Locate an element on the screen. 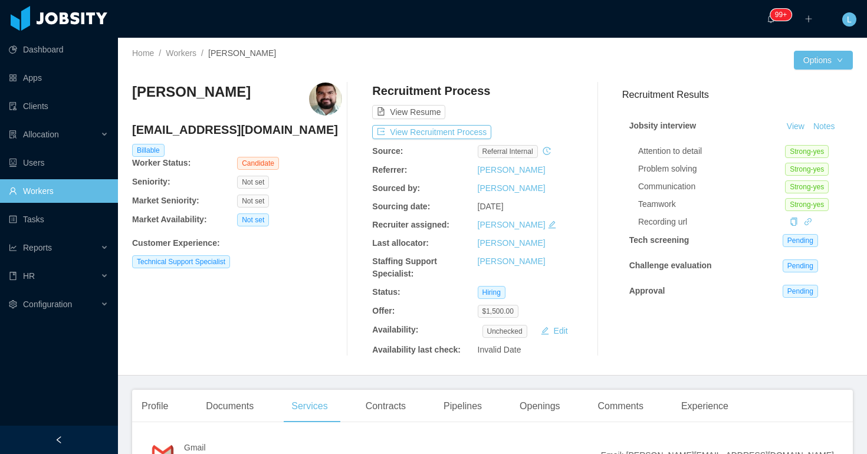  img: e4b366cc-74c6-41dd-9d1c-94d3f728e72f_68bf3764c4f9f-400w.png is located at coordinates (325, 99).